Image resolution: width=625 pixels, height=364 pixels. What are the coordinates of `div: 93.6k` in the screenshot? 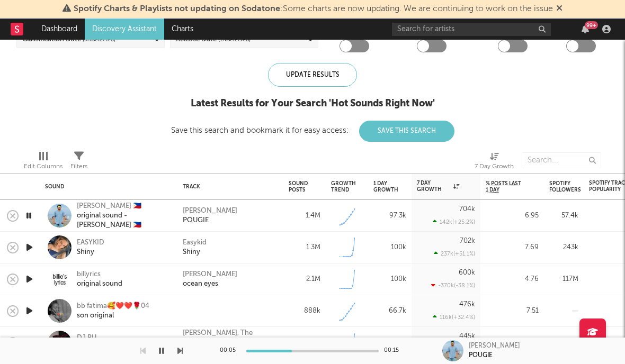 It's located at (390, 343).